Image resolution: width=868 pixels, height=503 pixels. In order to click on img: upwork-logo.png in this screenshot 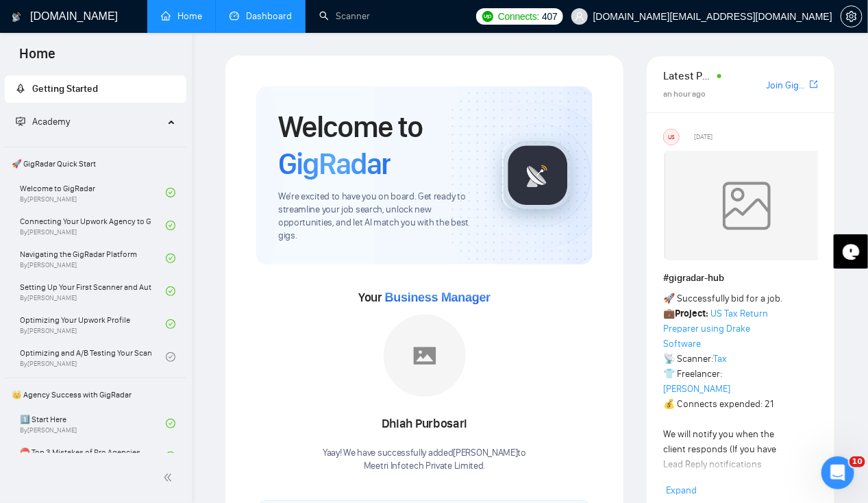, I will do `click(488, 16)`.